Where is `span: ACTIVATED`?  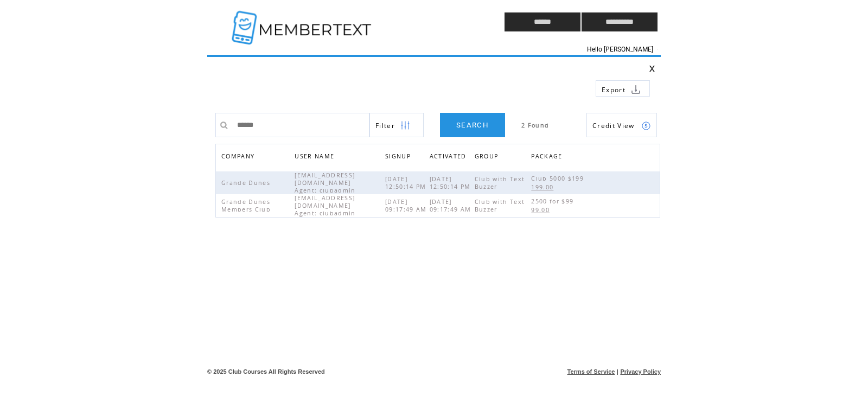
span: ACTIVATED is located at coordinates (449, 158).